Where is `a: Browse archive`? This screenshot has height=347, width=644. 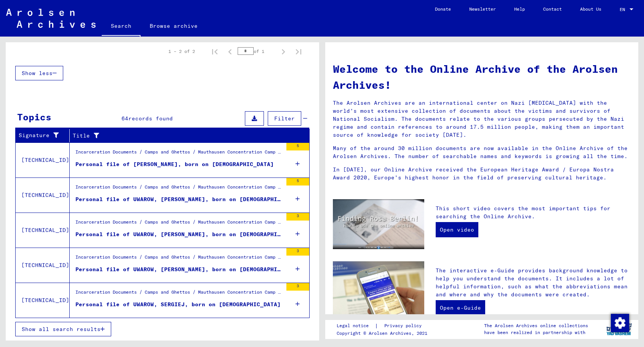
a: Browse archive is located at coordinates (174, 26).